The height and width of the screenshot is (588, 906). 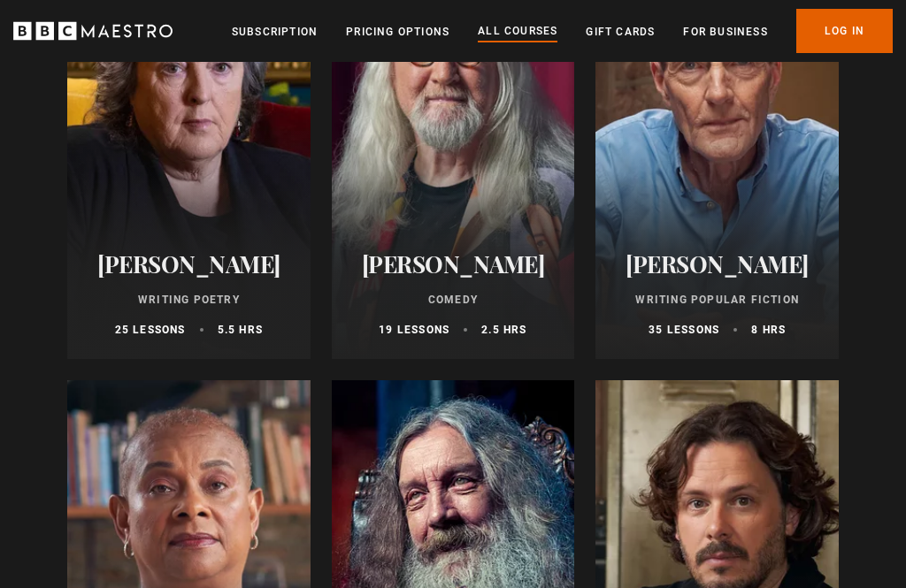 I want to click on a: For business, so click(x=724, y=32).